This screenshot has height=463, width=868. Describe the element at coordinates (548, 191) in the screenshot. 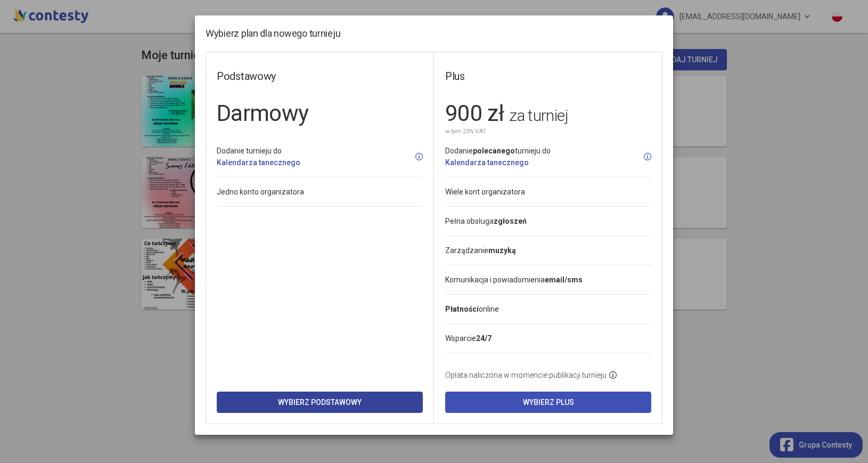

I see `li: Wiele kont organizatora` at that location.